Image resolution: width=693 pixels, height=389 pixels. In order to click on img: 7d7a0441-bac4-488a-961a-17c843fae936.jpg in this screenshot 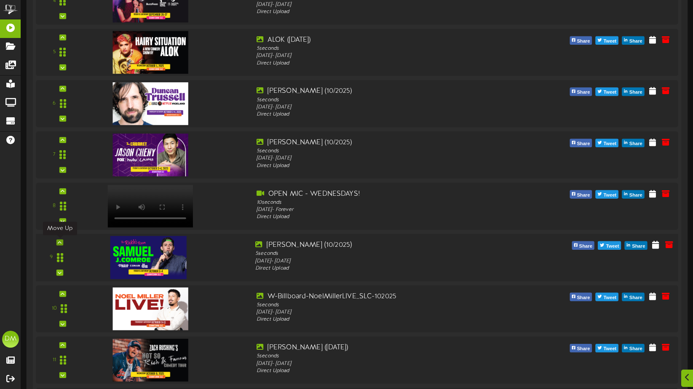, I will do `click(150, 308)`.